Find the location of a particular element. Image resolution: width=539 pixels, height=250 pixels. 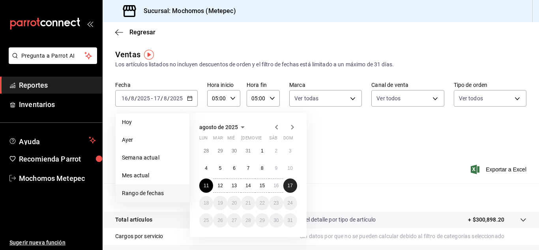

button: 3 de agosto de 2025 is located at coordinates (290, 151).